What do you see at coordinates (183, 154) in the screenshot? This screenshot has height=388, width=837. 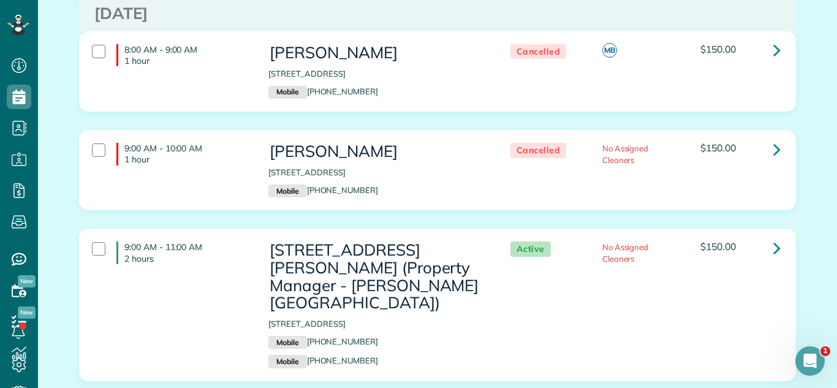 I see `h4: 9:00 AM - 10:00 AM` at bounding box center [183, 154].